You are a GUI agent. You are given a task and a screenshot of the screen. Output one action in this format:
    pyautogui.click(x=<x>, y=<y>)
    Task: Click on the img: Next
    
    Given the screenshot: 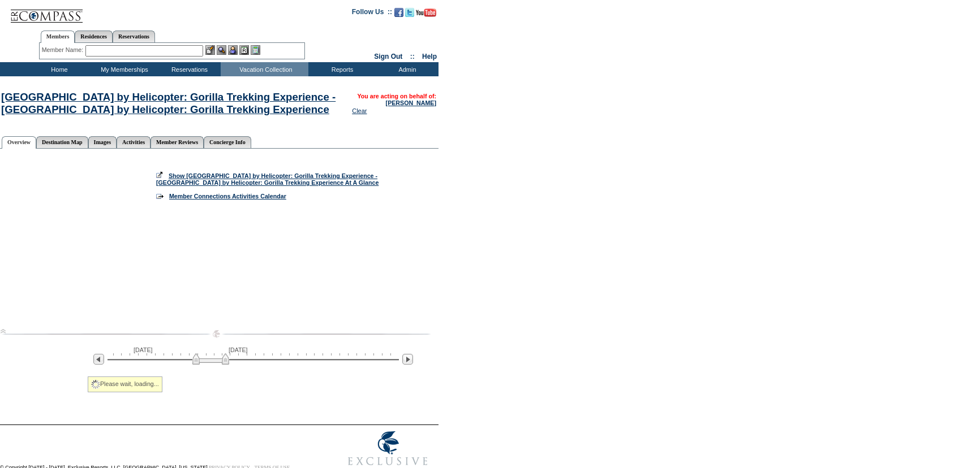 What is the action you would take?
    pyautogui.click(x=407, y=359)
    